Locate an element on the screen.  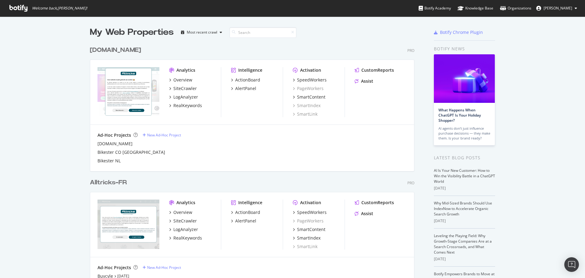
div: Botify Academy is located at coordinates (435, 8).